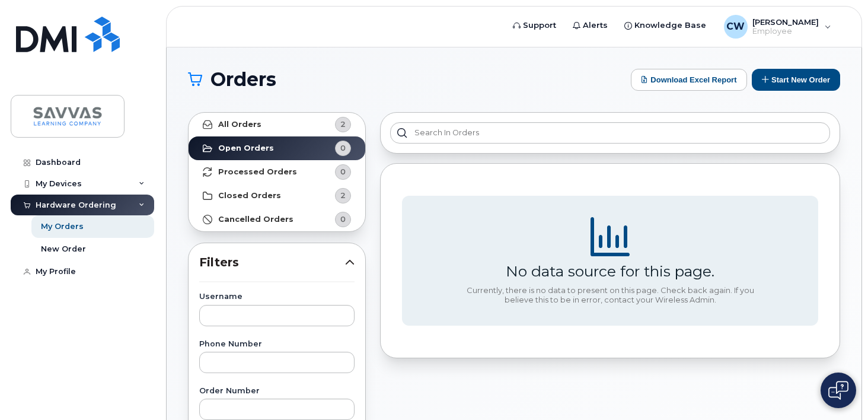 Image resolution: width=868 pixels, height=420 pixels. What do you see at coordinates (258, 172) in the screenshot?
I see `strong: Processed Orders` at bounding box center [258, 172].